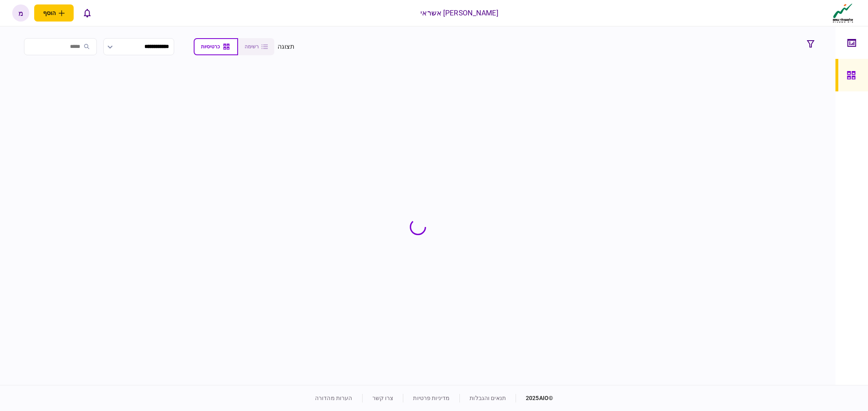 The width and height of the screenshot is (868, 411). Describe the element at coordinates (21, 13) in the screenshot. I see `button: מ` at that location.